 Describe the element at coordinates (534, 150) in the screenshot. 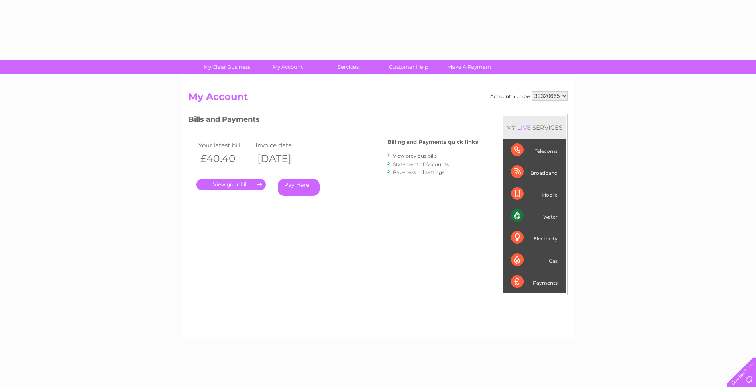

I see `div: Telecoms` at that location.